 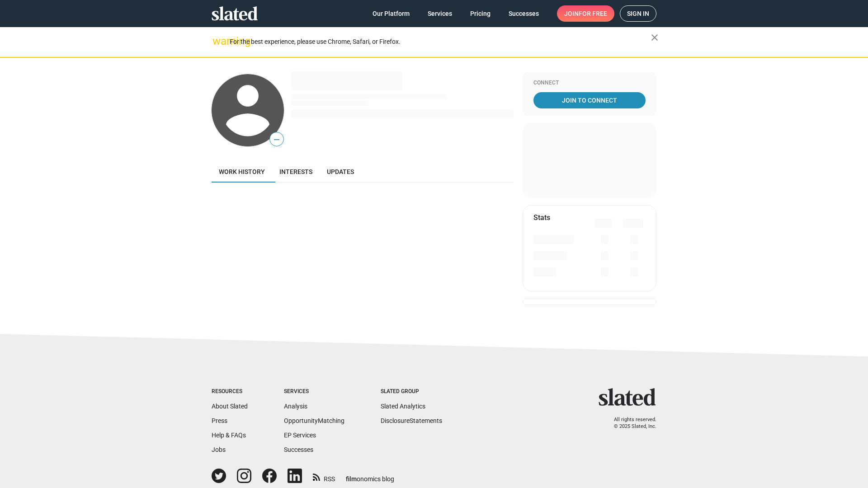 I want to click on a: Join To Connect, so click(x=589, y=101).